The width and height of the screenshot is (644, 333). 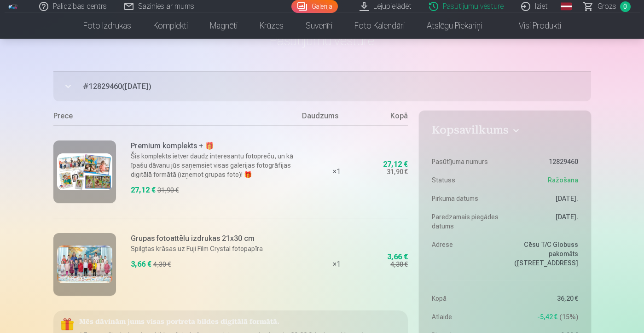 I want to click on p: Spilgtas krāsas uz Fuji Film Crystal fotopapīra, so click(x=197, y=248).